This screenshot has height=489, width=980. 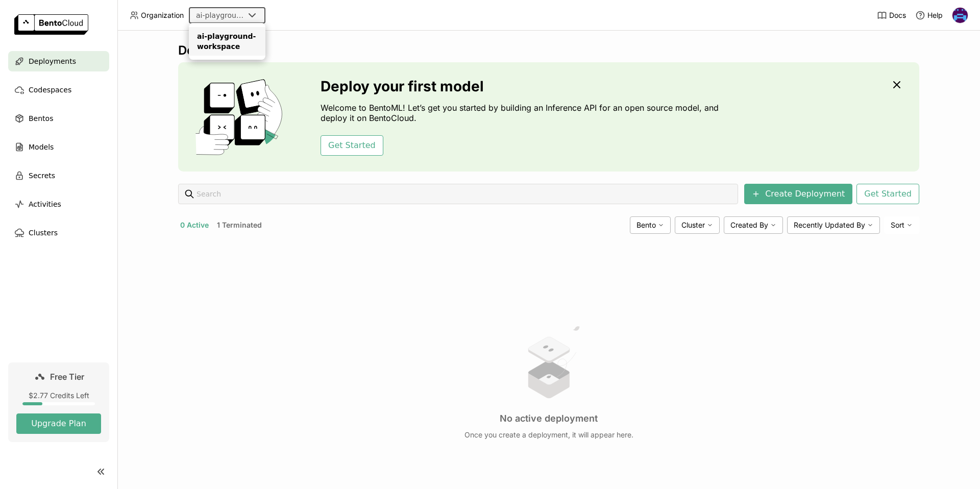 I want to click on img: no results, so click(x=549, y=362).